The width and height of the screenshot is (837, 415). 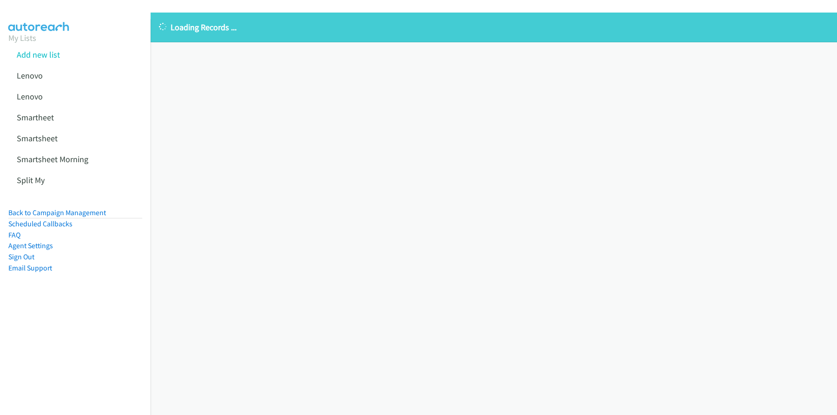 What do you see at coordinates (40, 223) in the screenshot?
I see `a: Scheduled Callbacks` at bounding box center [40, 223].